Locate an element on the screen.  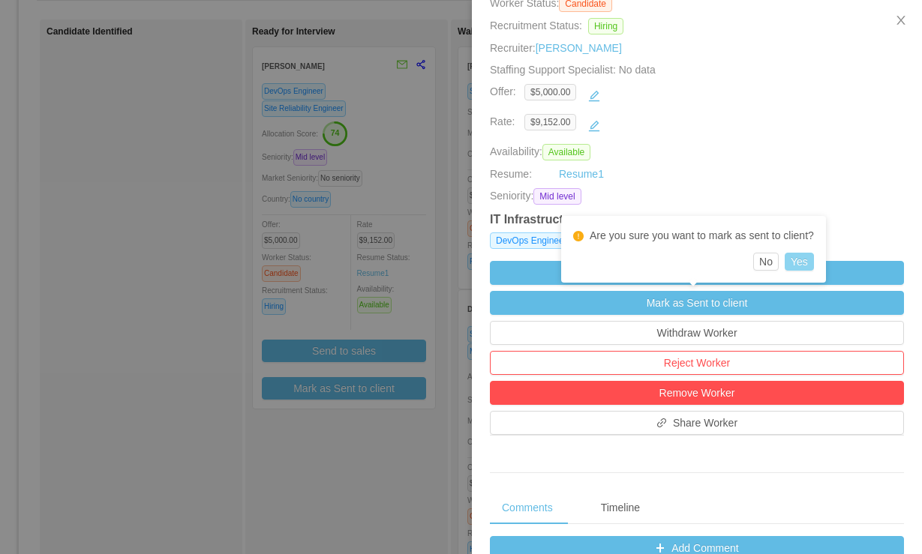
div: Timeline is located at coordinates (620, 508).